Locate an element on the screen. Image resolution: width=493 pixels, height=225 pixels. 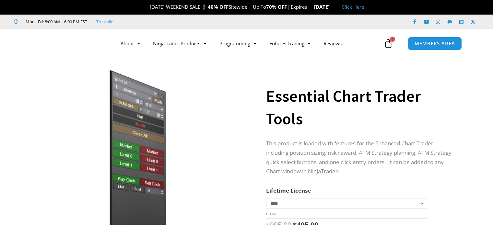
a: MEMBERS AREA is located at coordinates (435, 43).